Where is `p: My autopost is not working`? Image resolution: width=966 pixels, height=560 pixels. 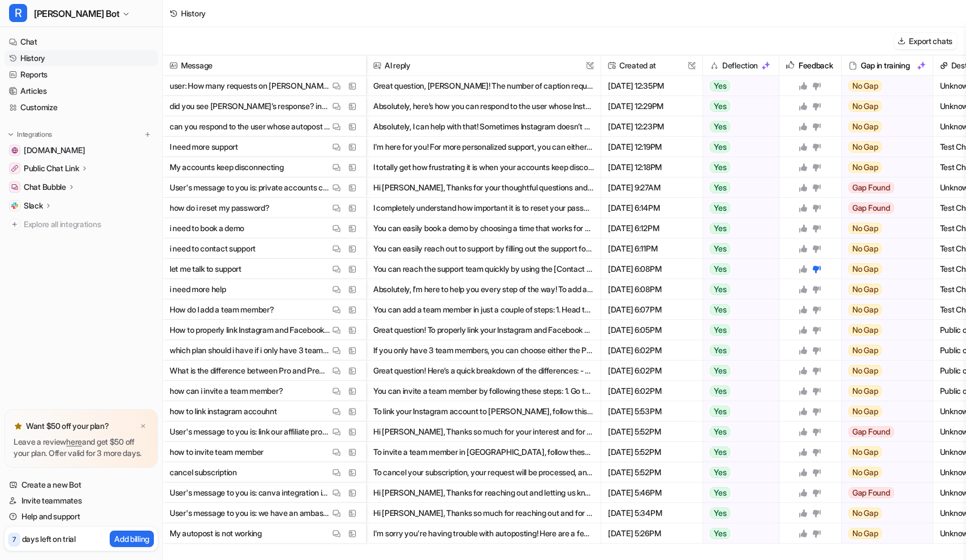 p: My autopost is not working is located at coordinates (216, 534).